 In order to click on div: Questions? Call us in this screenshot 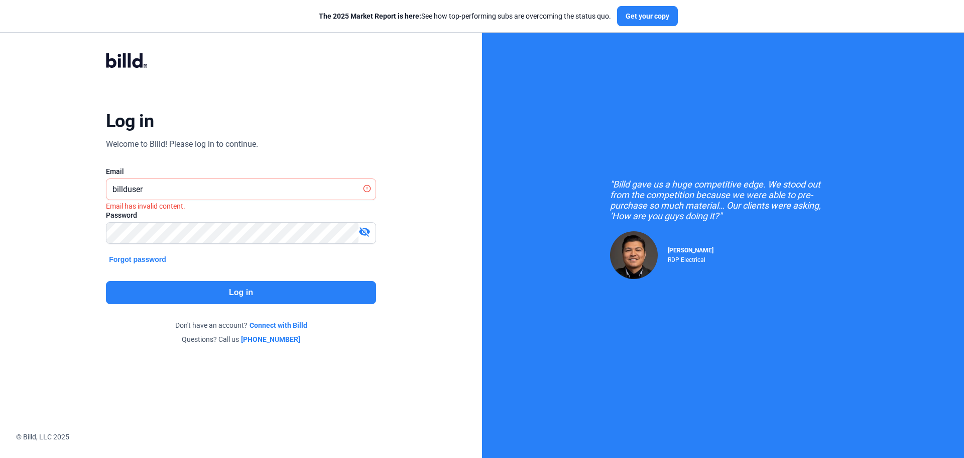, I will do `click(241, 339)`.